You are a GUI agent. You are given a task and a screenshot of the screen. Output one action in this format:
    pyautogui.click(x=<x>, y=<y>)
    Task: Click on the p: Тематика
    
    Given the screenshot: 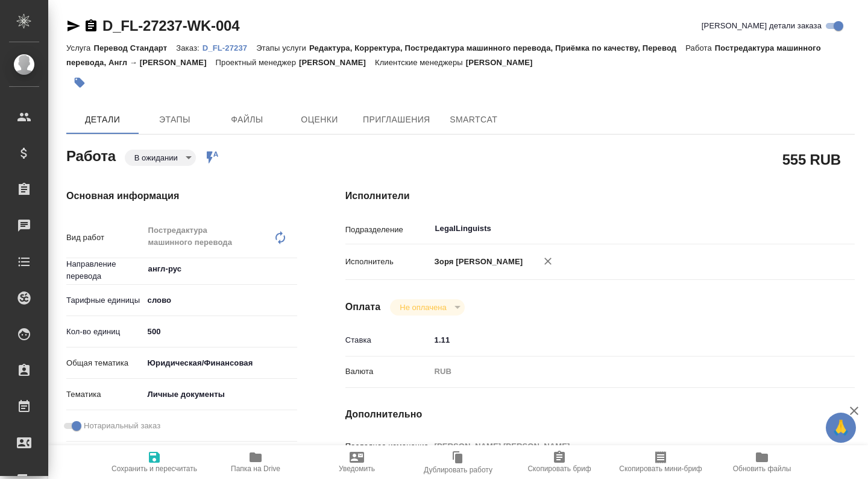 What is the action you would take?
    pyautogui.click(x=105, y=395)
    